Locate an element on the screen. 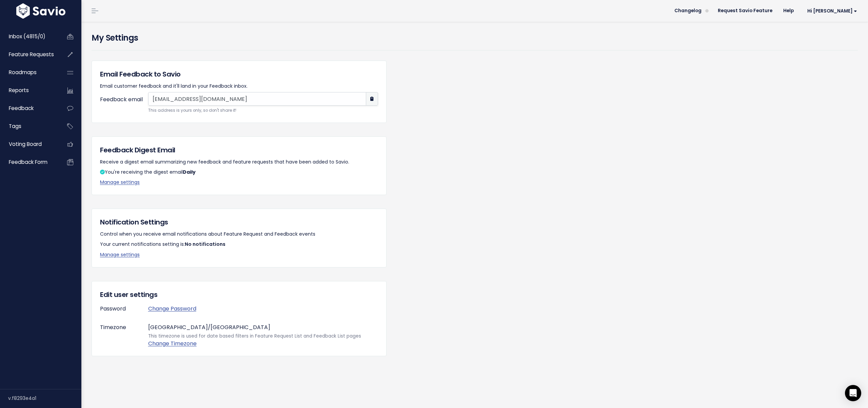 This screenshot has width=868, height=408. span: Inbox (4815/0) is located at coordinates (27, 36).